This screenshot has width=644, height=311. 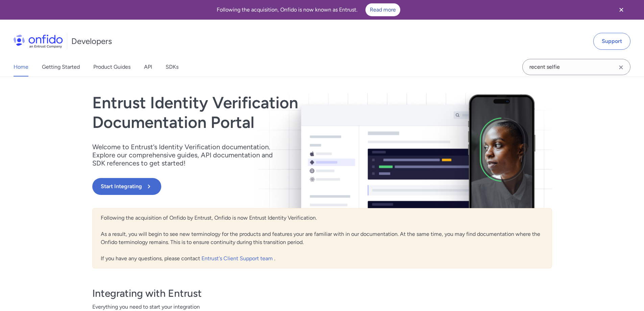 What do you see at coordinates (576, 67) in the screenshot?
I see `input: Onfido search input field` at bounding box center [576, 67].